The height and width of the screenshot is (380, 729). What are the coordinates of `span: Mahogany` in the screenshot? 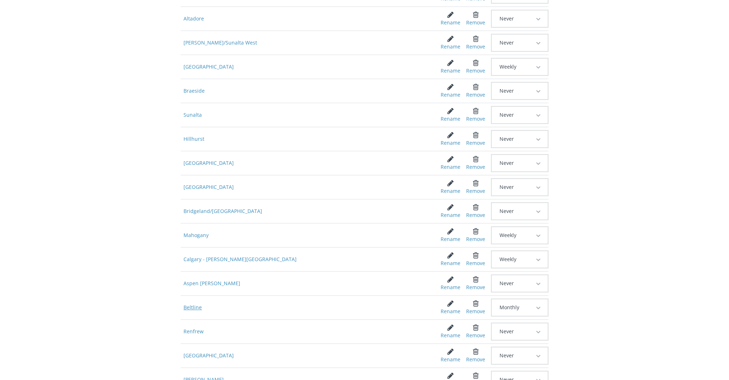 It's located at (305, 235).